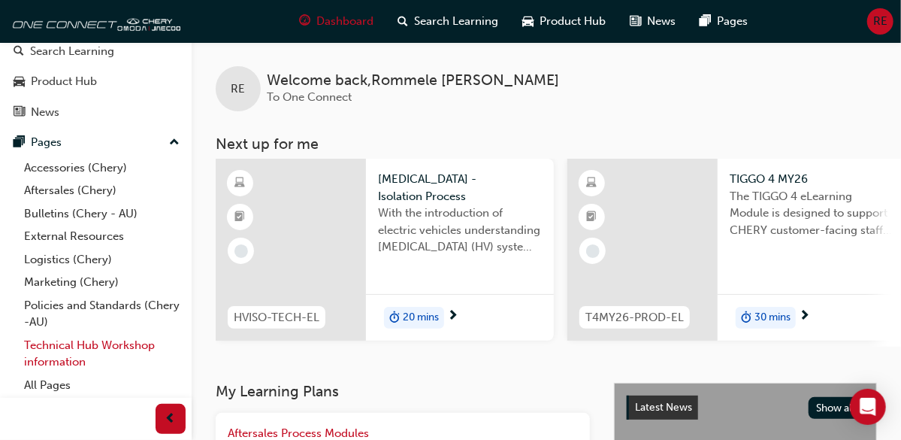 Image resolution: width=901 pixels, height=440 pixels. I want to click on a: pages-iconPages, so click(724, 21).